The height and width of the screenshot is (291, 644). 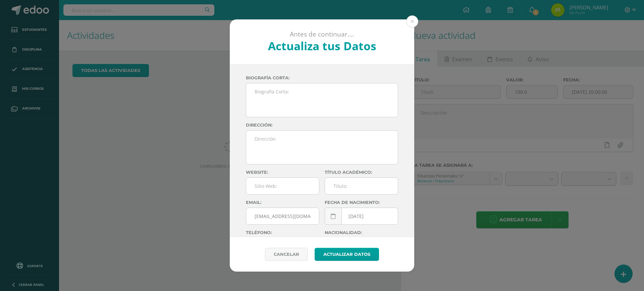 I want to click on label: Dirección:, so click(x=322, y=125).